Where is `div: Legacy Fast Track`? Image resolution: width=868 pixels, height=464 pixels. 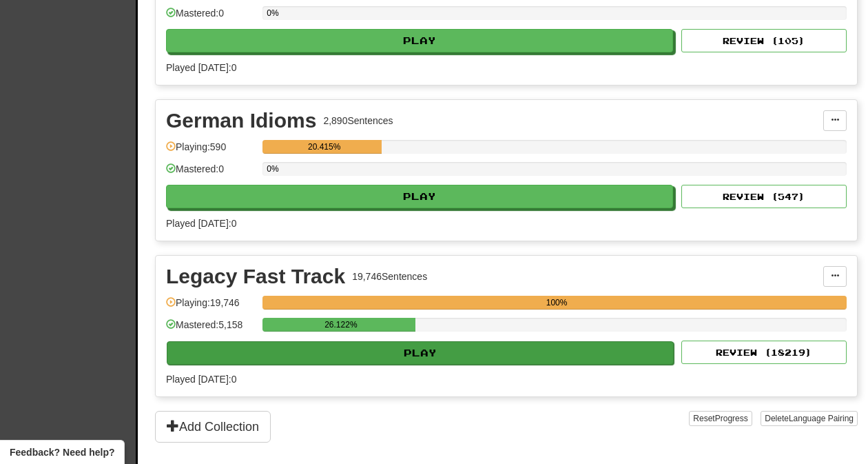 div: Legacy Fast Track is located at coordinates (255, 277).